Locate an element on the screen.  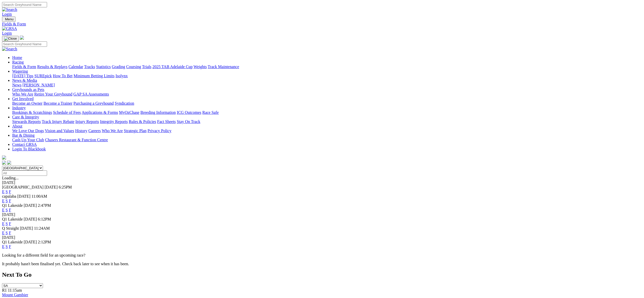
a: Integrity Reports is located at coordinates (114, 122).